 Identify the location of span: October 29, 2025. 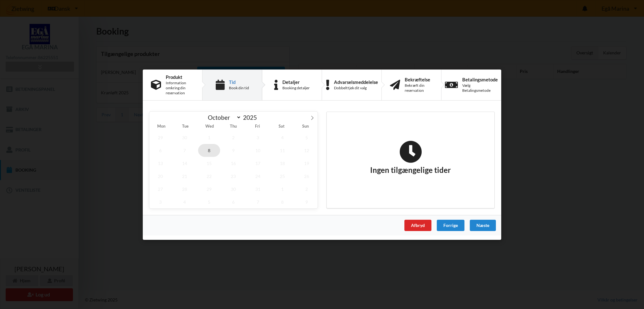
(209, 189).